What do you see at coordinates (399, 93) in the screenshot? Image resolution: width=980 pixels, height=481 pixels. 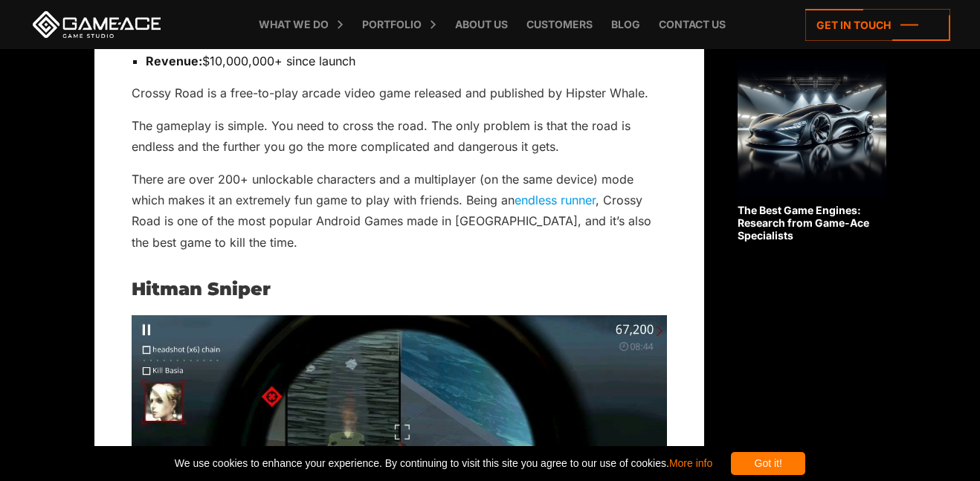 I see `p: Crossy Road is a free-to-play arcade video game released and published by Hipster Whale.` at bounding box center [399, 93].